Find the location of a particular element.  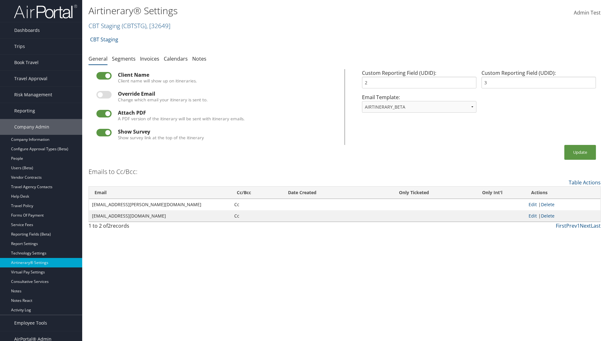

div: Override Email is located at coordinates (227, 94).